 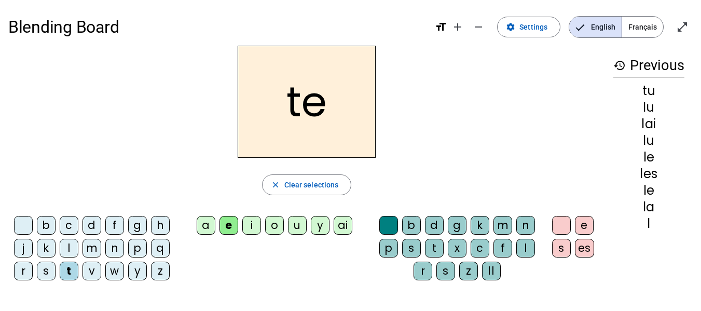 I want to click on h3: Previous, so click(x=648, y=65).